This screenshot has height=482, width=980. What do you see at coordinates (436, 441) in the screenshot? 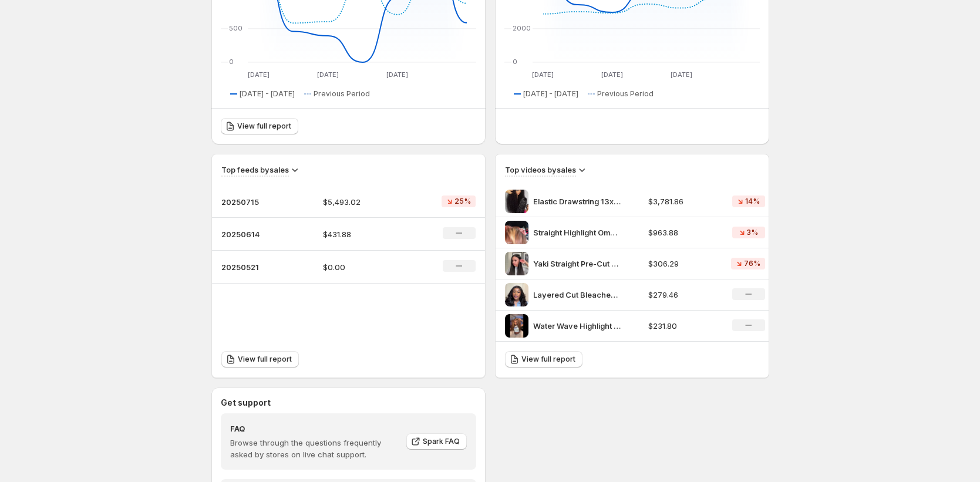
I see `a: Spark FAQ` at bounding box center [436, 441].